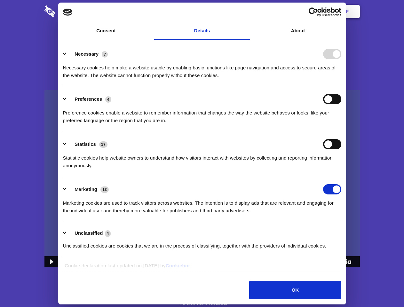 The height and width of the screenshot is (307, 404). What do you see at coordinates (202, 69) in the screenshot?
I see `div: Necessary cookies help make a website usable by enabling basic functions like page navigation and...` at bounding box center [202, 69].